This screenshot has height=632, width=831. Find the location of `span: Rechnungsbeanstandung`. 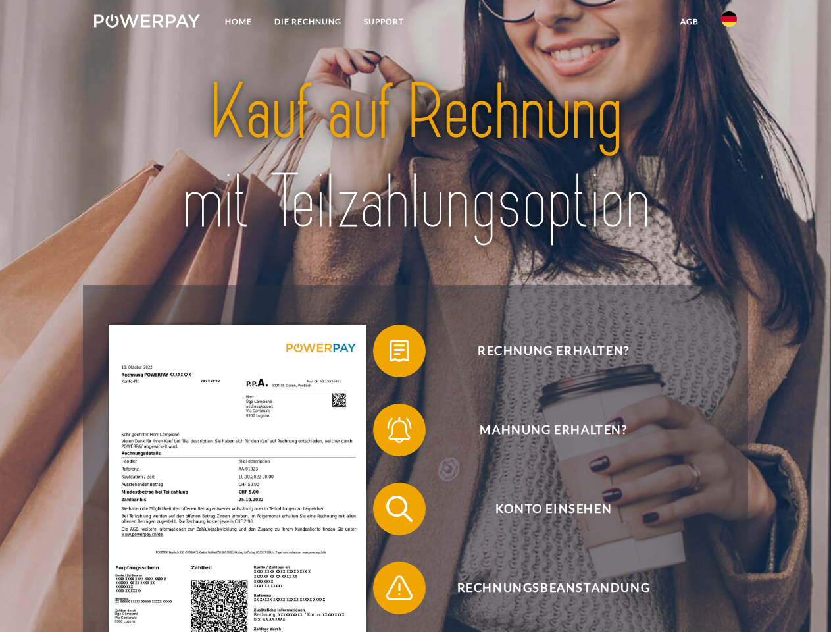

span: Rechnungsbeanstandung is located at coordinates (554, 588).